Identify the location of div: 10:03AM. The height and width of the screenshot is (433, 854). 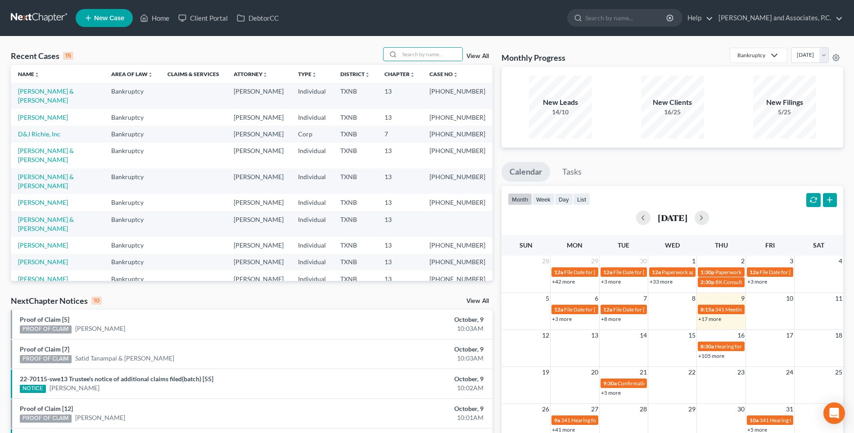
(409, 329).